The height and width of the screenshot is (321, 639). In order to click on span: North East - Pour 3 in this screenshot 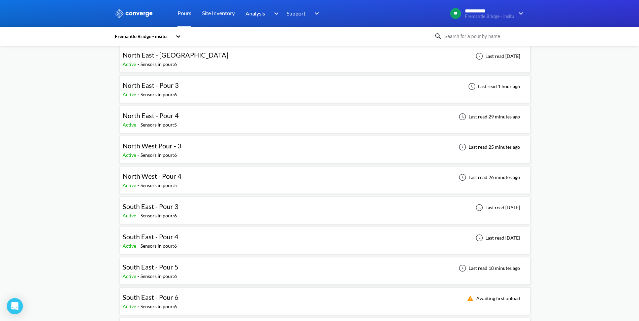, I will do `click(151, 85)`.